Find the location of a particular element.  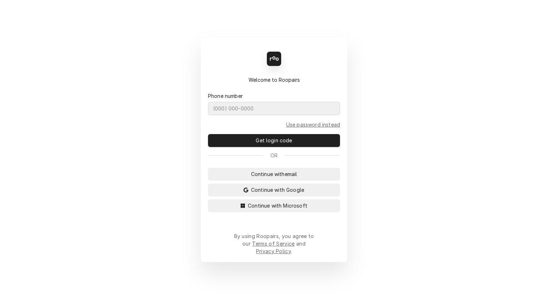

div: Welcome to Roopairs is located at coordinates (274, 80).